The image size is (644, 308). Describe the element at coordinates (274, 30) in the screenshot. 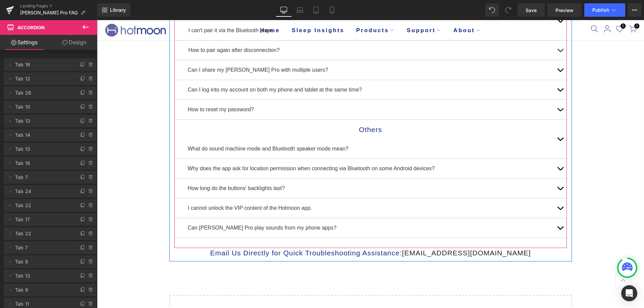

I see `p: How to pair again after disconnection?` at that location.